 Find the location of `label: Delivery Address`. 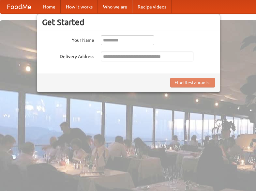

label: Delivery Address is located at coordinates (68, 56).